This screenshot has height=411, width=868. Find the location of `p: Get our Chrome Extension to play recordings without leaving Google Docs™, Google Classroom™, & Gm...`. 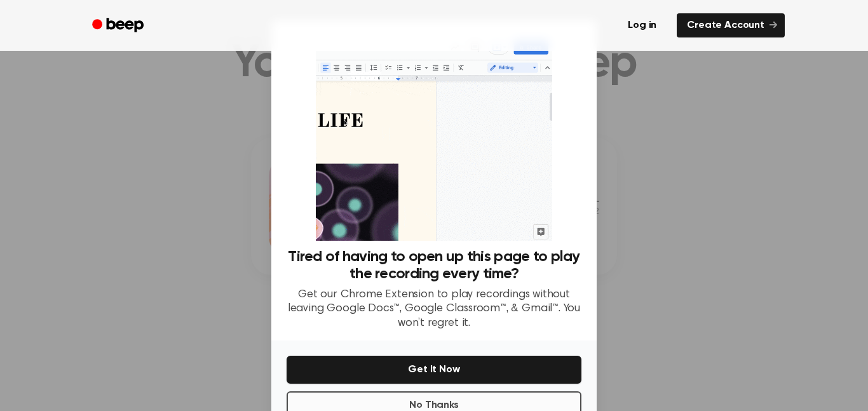

p: Get our Chrome Extension to play recordings without leaving Google Docs™, Google Classroom™, & Gm... is located at coordinates (434, 309).